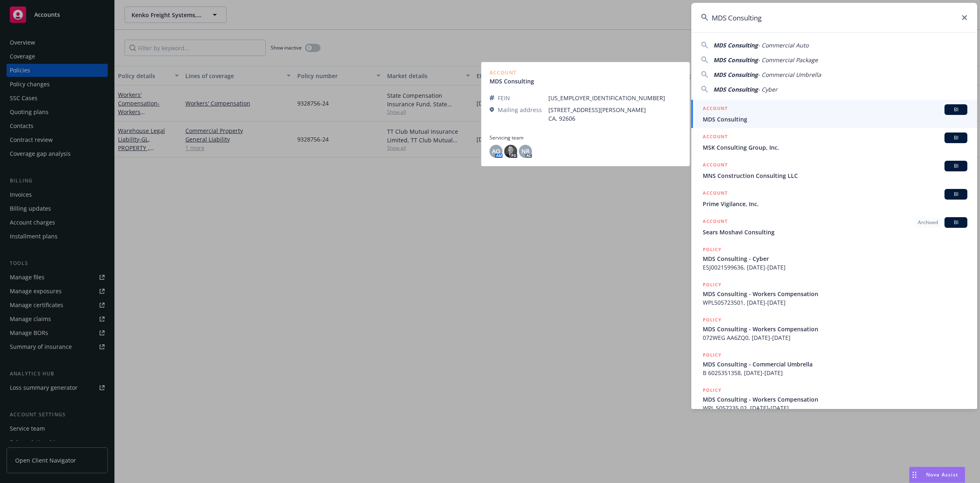  I want to click on span: MNS Construction Consulting LLC, so click(835, 175).